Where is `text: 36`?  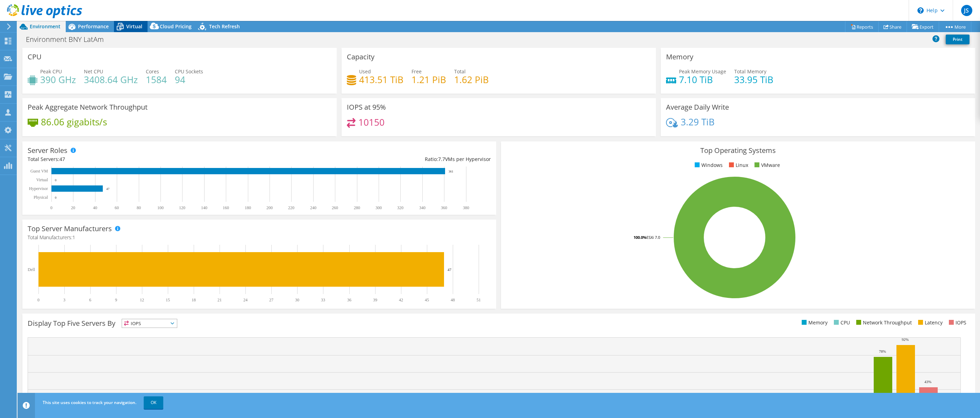
text: 36 is located at coordinates (349, 300).